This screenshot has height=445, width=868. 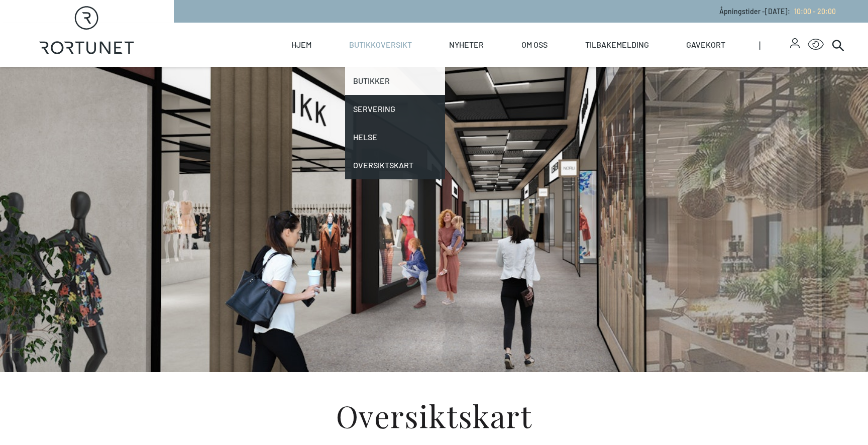 I want to click on a: Servering, so click(x=395, y=109).